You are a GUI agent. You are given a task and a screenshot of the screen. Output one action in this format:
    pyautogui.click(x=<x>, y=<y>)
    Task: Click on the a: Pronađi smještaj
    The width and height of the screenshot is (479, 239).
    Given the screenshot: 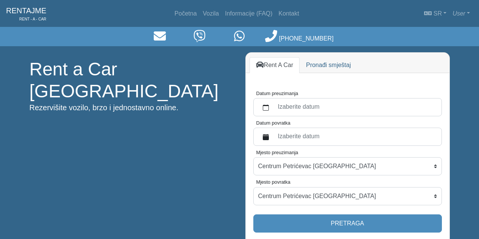 What is the action you would take?
    pyautogui.click(x=329, y=65)
    